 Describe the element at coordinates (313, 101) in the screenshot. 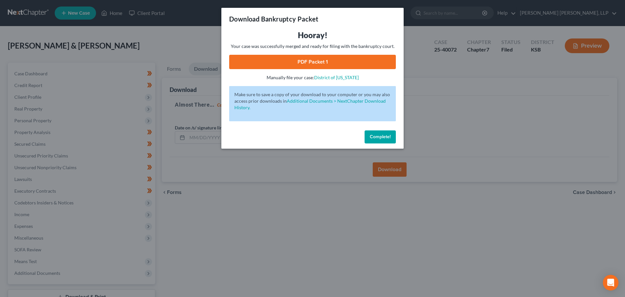

I see `p: Make sure to save a copy of your download to your computer or you may also access prior downloads in` at that location.